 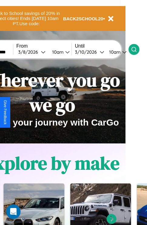 I want to click on div: 3 / 10 / 2026, so click(x=87, y=52).